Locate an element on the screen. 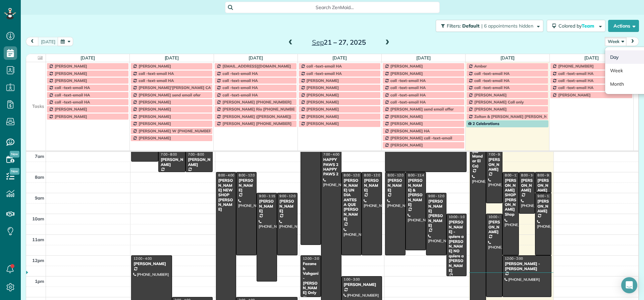 This screenshot has height=300, width=644. span: Amber is located at coordinates (480, 66).